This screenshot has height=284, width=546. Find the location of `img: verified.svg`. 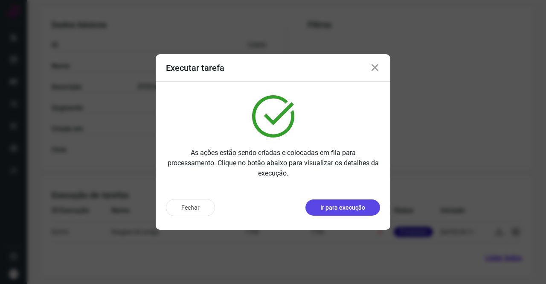

img: verified.svg is located at coordinates (273, 116).